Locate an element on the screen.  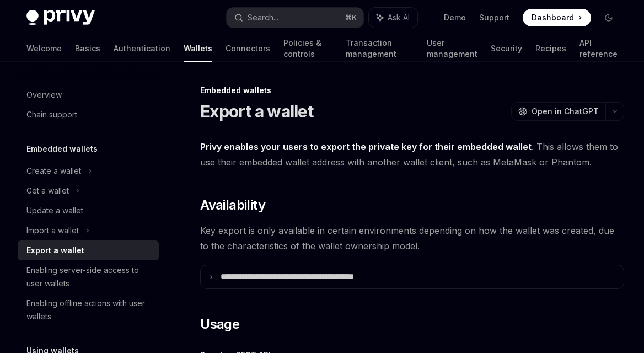
button: Search...⌘K is located at coordinates (295, 18).